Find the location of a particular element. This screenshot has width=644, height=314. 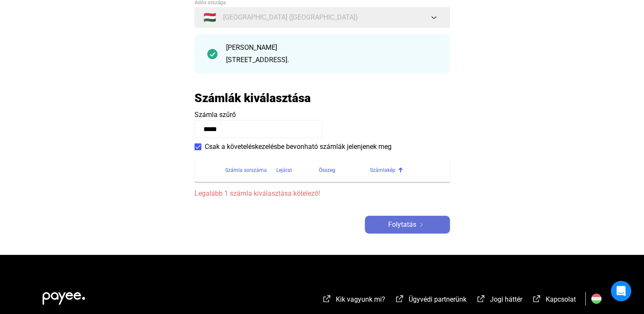

span: Legalább 1 számla kiválasztása kötelező! is located at coordinates (322, 194).